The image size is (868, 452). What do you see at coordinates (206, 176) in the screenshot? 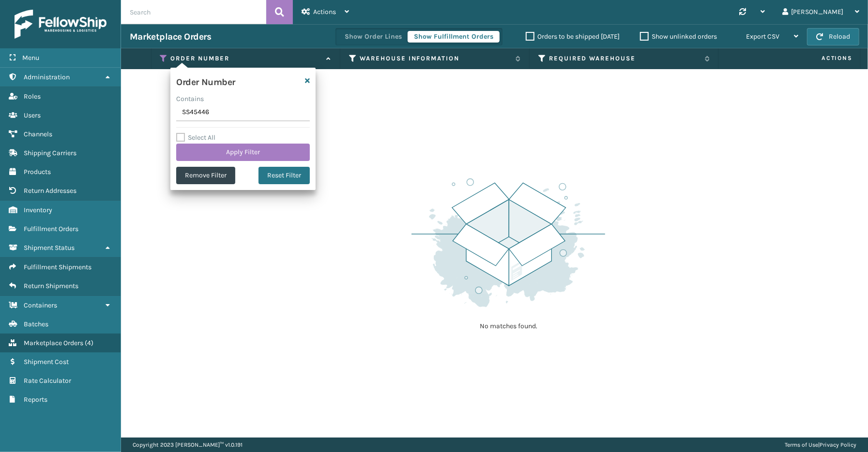
I see `button: Remove Filter` at bounding box center [206, 176].